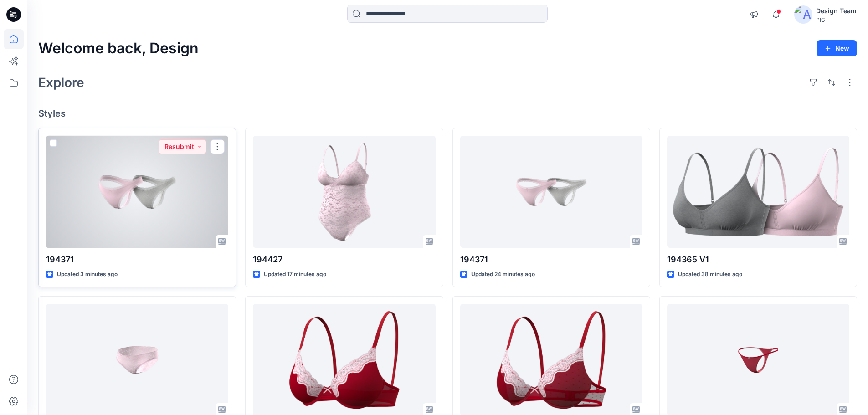 This screenshot has width=868, height=415. I want to click on button: New, so click(836, 49).